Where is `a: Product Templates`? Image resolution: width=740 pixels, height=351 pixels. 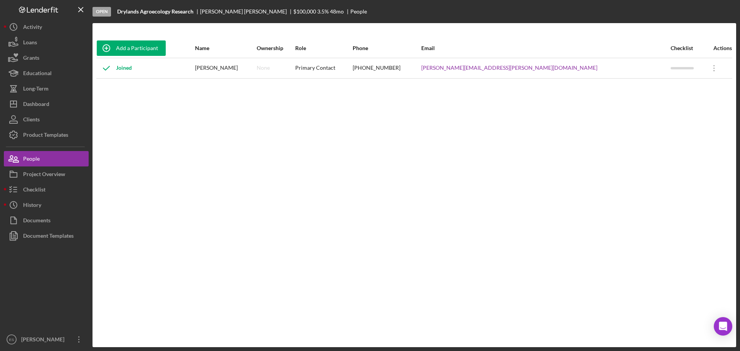 a: Product Templates is located at coordinates (46, 135).